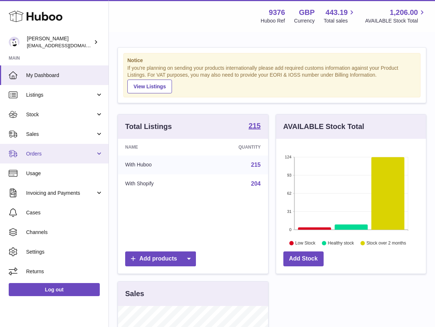 This screenshot has width=435, height=327. What do you see at coordinates (272, 60) in the screenshot?
I see `strong: Notice` at bounding box center [272, 60].